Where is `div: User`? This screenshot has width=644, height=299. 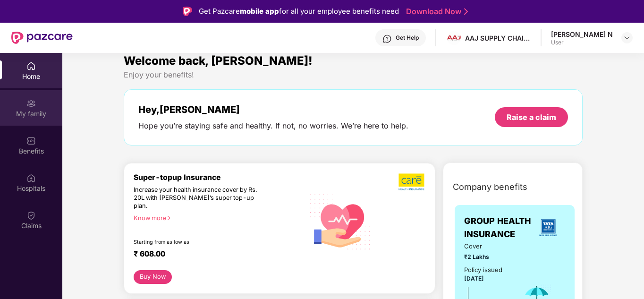
div: User is located at coordinates (582, 42).